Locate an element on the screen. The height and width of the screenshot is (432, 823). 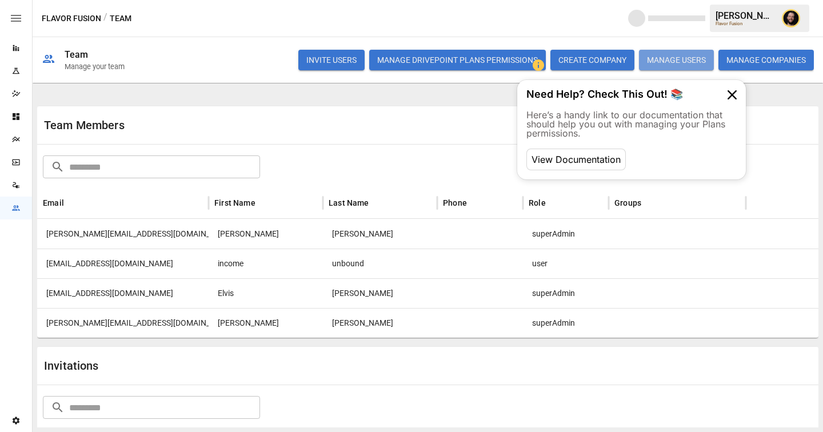
div: Jacobson is located at coordinates (380, 234).